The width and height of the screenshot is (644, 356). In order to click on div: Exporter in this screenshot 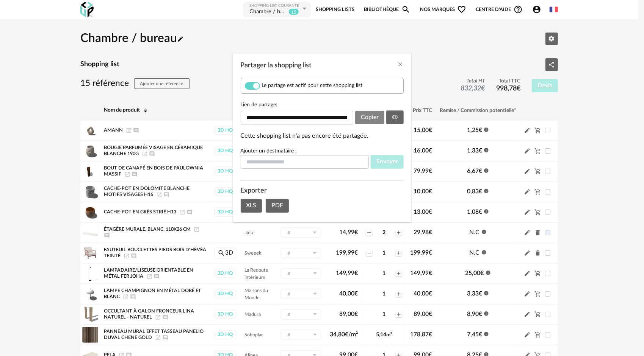, I will do `click(322, 191)`.